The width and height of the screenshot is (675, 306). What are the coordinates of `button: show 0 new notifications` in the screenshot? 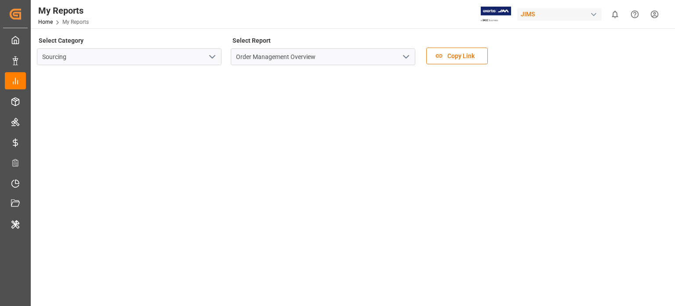 It's located at (615, 14).